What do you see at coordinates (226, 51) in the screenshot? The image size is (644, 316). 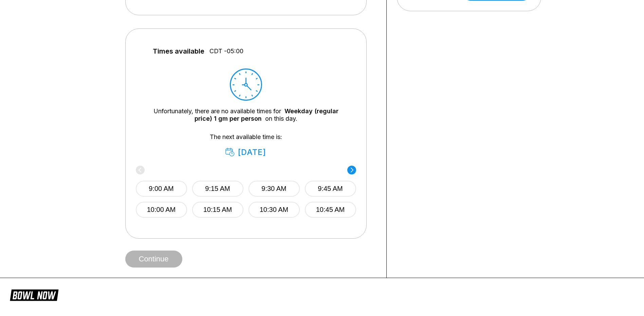 I see `span: CDT -05:00` at bounding box center [226, 51].